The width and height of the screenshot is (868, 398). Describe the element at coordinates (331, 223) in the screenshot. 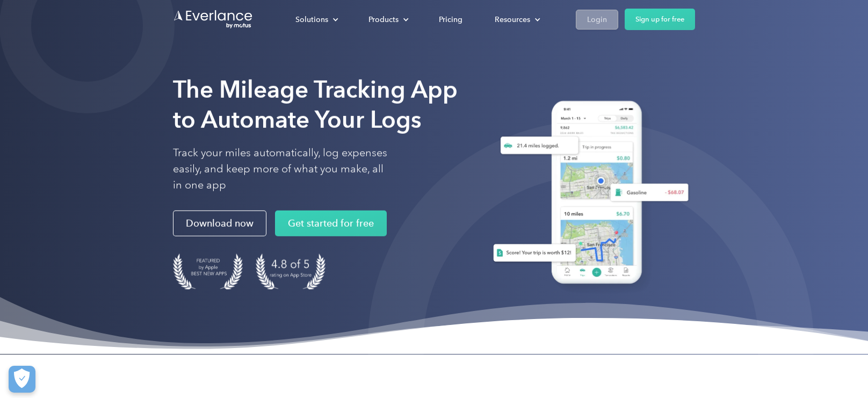

I see `a: Get started for free` at that location.